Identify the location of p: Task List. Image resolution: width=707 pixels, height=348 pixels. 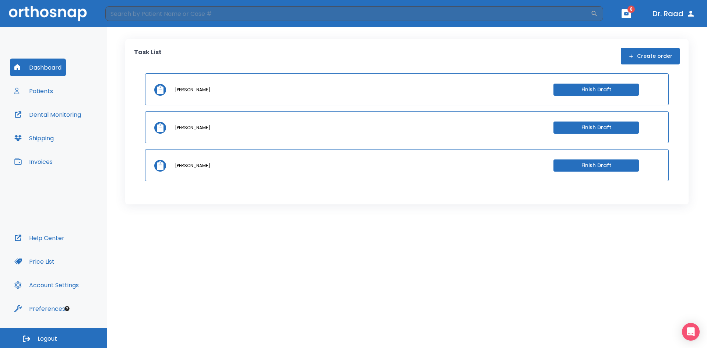
(148, 56).